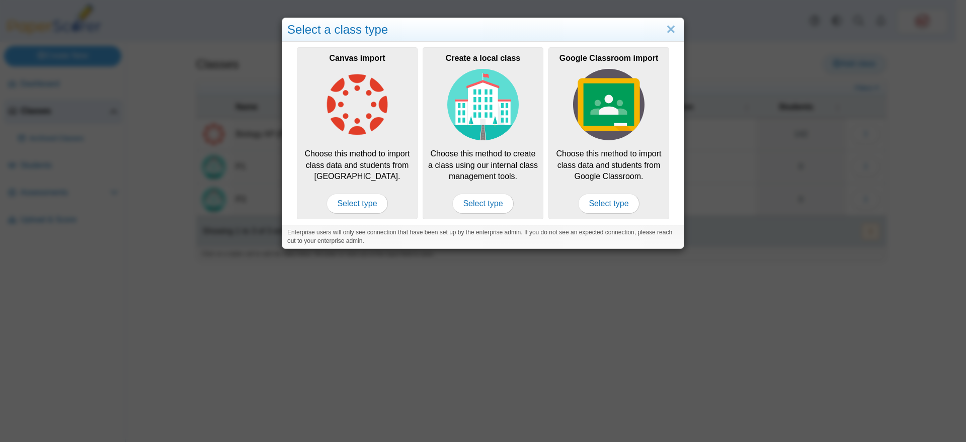 The height and width of the screenshot is (442, 966). What do you see at coordinates (671, 30) in the screenshot?
I see `a: Close` at bounding box center [671, 30].